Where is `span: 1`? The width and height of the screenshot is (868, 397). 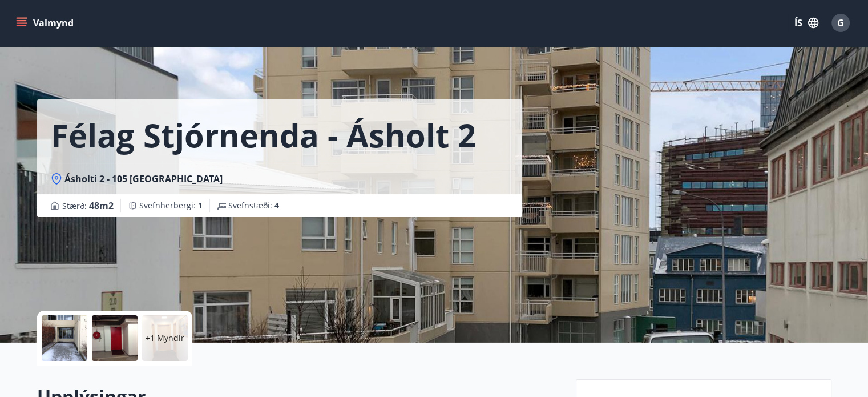 span: 1 is located at coordinates (200, 205).